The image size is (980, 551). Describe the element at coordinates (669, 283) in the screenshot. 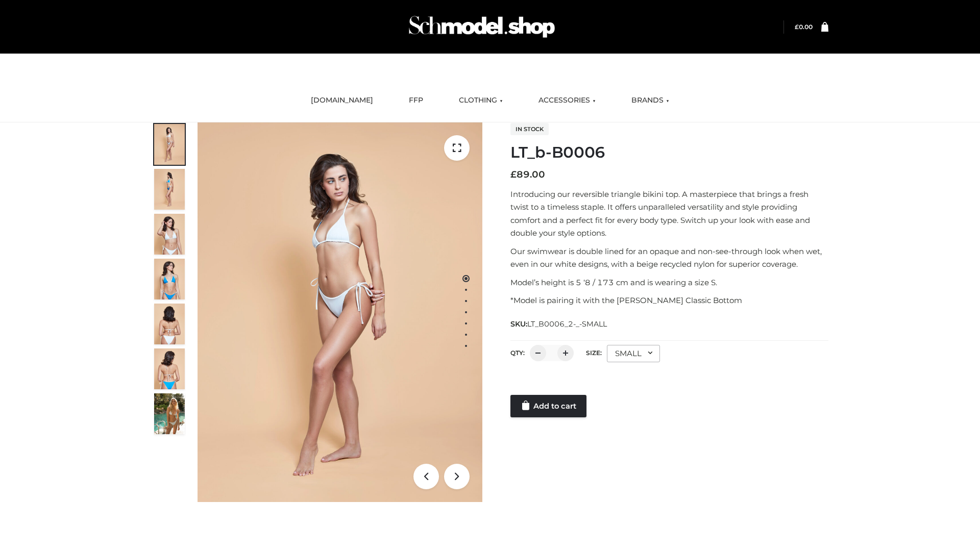

I see `p: Model’s height is 5 ‘8 / 173 cm and is wearing a size S.` at that location.